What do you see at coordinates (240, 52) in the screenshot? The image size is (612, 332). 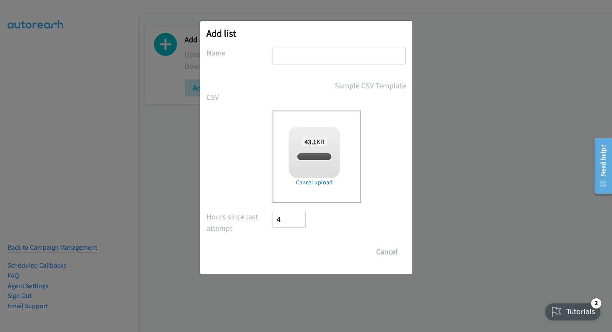 I see `label: Name` at bounding box center [240, 52].